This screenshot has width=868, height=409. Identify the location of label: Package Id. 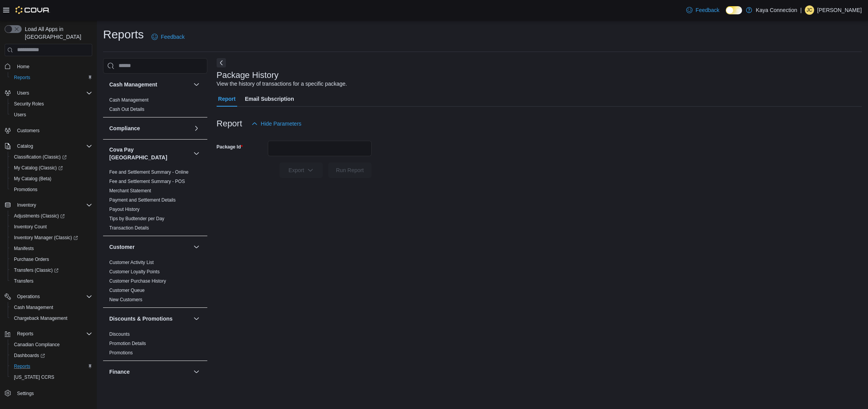
(229, 147).